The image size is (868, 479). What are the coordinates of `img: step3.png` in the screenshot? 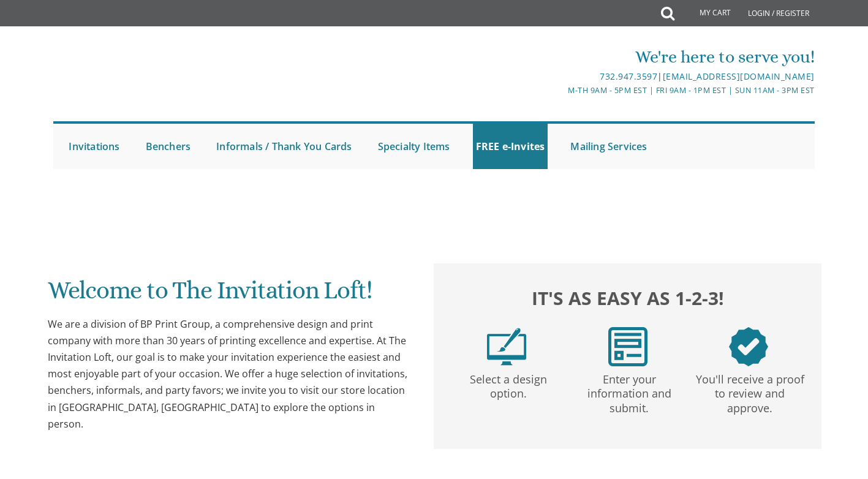 It's located at (749, 347).